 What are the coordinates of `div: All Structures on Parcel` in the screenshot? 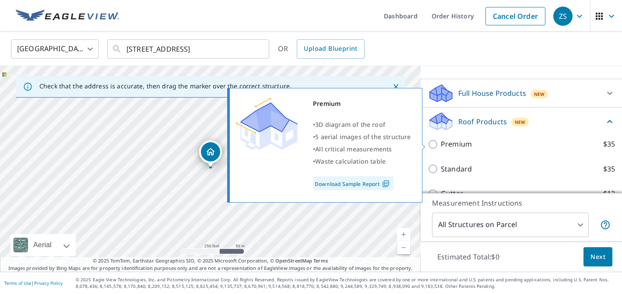 It's located at (511, 225).